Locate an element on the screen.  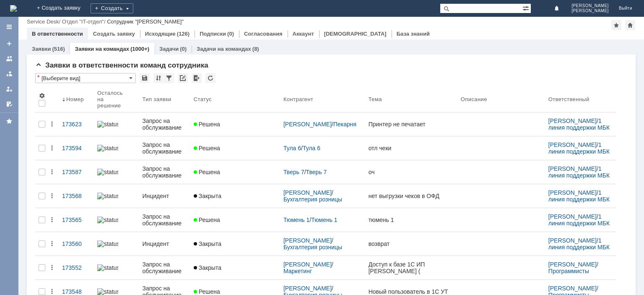
div: Инцидент is located at coordinates (164, 196).